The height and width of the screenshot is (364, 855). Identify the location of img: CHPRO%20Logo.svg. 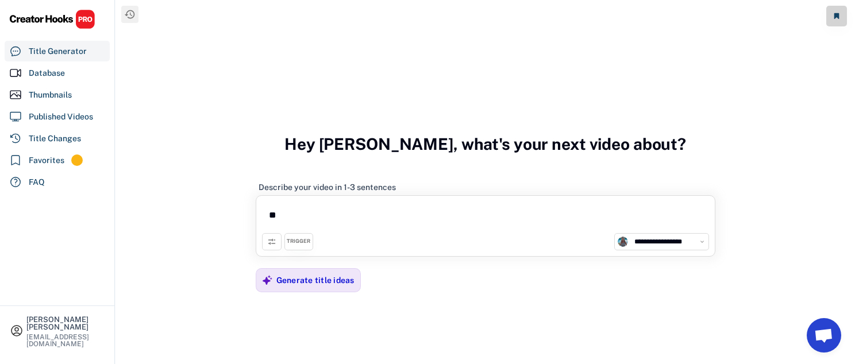
(52, 19).